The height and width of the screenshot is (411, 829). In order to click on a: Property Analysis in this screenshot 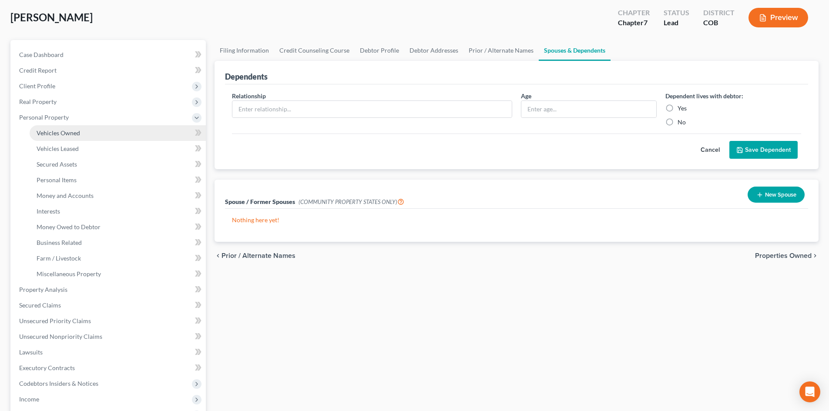, I will do `click(109, 290)`.